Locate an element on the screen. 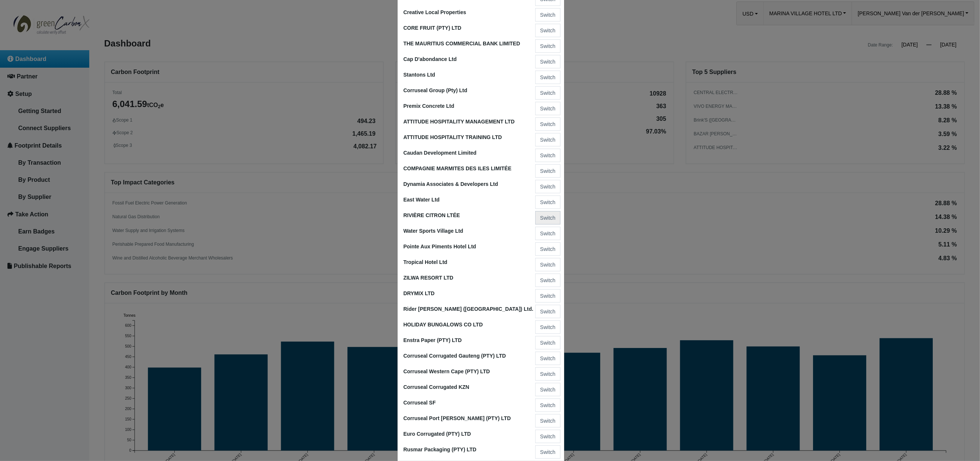  span: Corruseal Group (Pty) Ltd is located at coordinates (435, 90).